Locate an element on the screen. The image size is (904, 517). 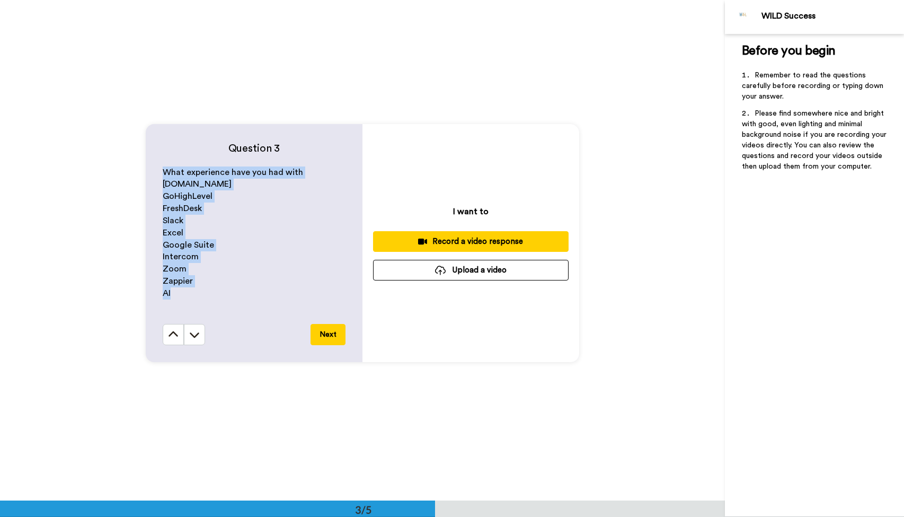
button: Record a video response is located at coordinates (471, 241).